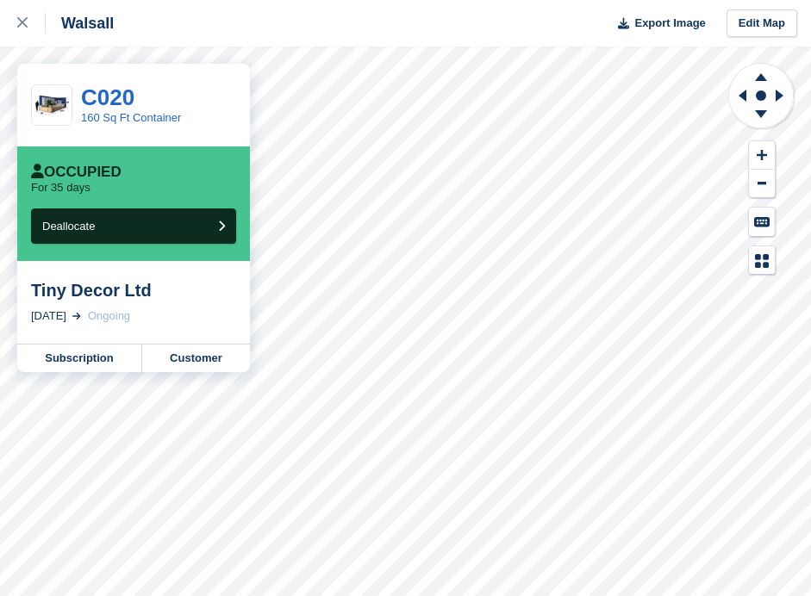  What do you see at coordinates (79, 23) in the screenshot?
I see `div: Walsall` at bounding box center [79, 23].